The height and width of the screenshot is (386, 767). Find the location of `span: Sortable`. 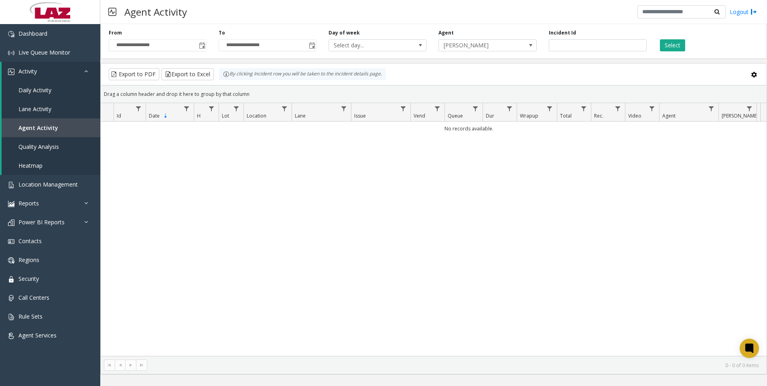

span: Sortable is located at coordinates (166, 116).